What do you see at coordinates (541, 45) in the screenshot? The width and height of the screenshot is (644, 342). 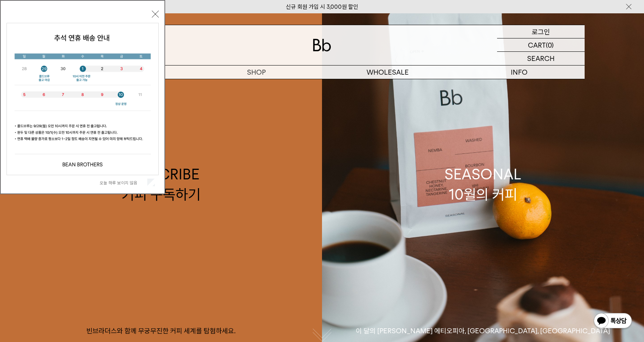 I see `a: CART (0)` at bounding box center [541, 45].